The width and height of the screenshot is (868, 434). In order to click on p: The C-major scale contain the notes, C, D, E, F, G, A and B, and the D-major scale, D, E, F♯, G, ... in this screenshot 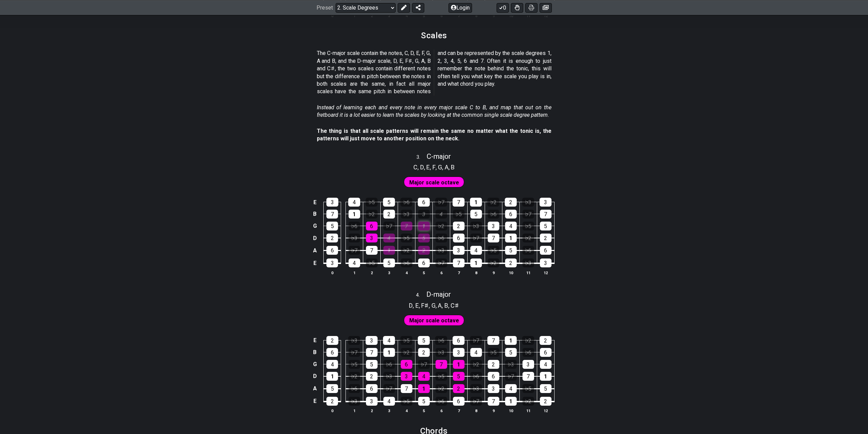, I will do `click(434, 72)`.